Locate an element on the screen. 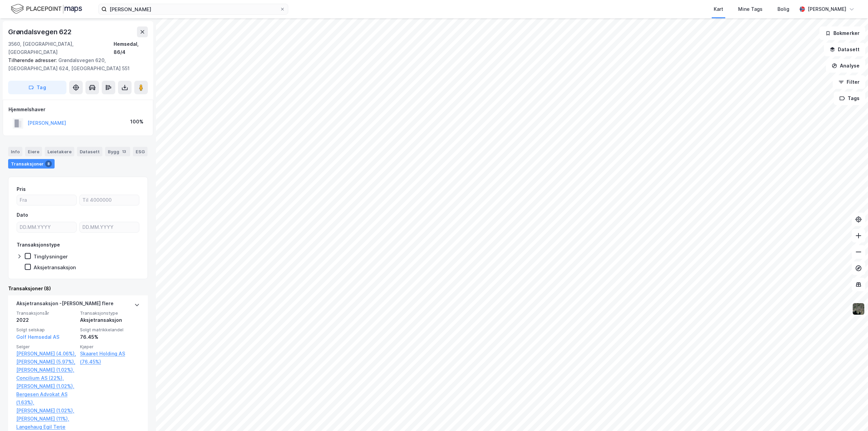 The width and height of the screenshot is (868, 431). div: 76.45% is located at coordinates (110, 337).